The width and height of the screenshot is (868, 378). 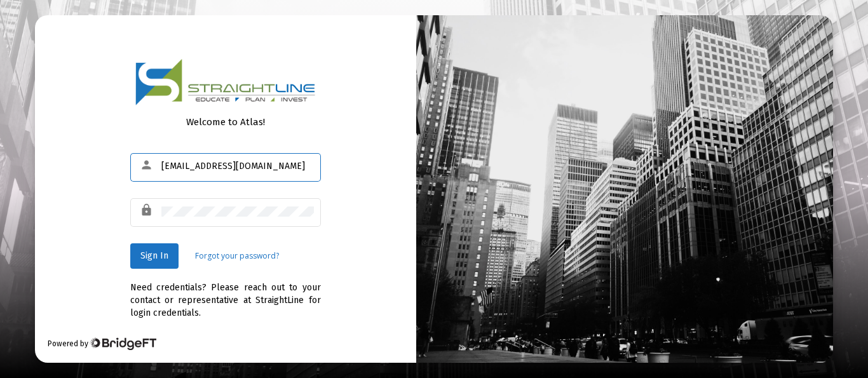 I want to click on mat-icon: person, so click(x=147, y=165).